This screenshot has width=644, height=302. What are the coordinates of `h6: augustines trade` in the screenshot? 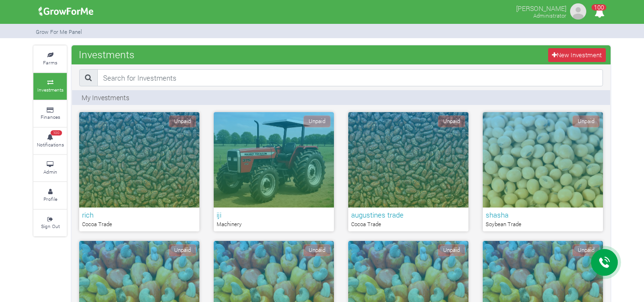 It's located at (408, 215).